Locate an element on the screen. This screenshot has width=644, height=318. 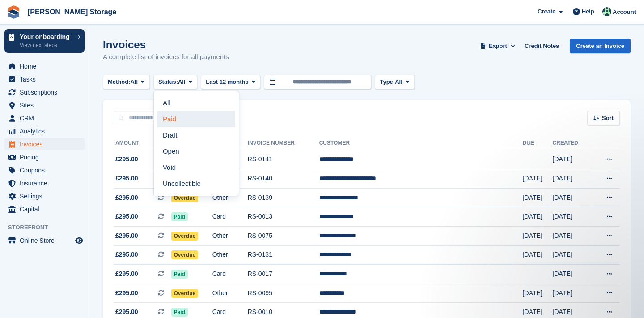
td: RS-0141 is located at coordinates (284, 159).